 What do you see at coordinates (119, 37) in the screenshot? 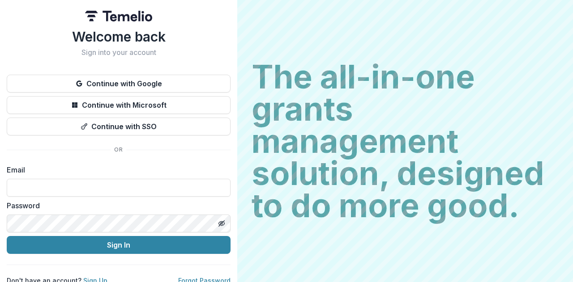
I see `h1: Welcome back` at bounding box center [119, 37].